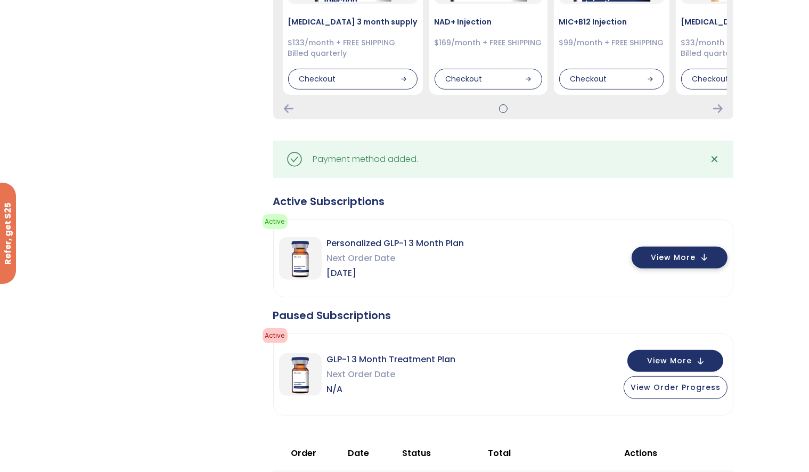 The image size is (809, 472). What do you see at coordinates (275, 221) in the screenshot?
I see `span: active` at bounding box center [275, 221].